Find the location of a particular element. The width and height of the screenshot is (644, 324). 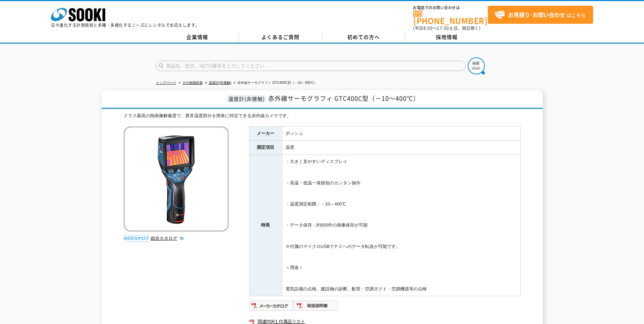

th: メーカー is located at coordinates (266, 133).